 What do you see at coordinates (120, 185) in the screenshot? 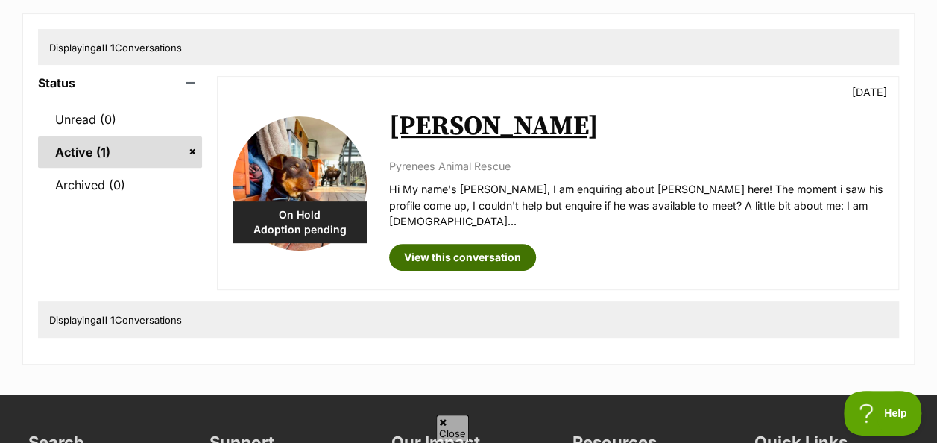
I see `a: Archived (0)` at bounding box center [120, 185].